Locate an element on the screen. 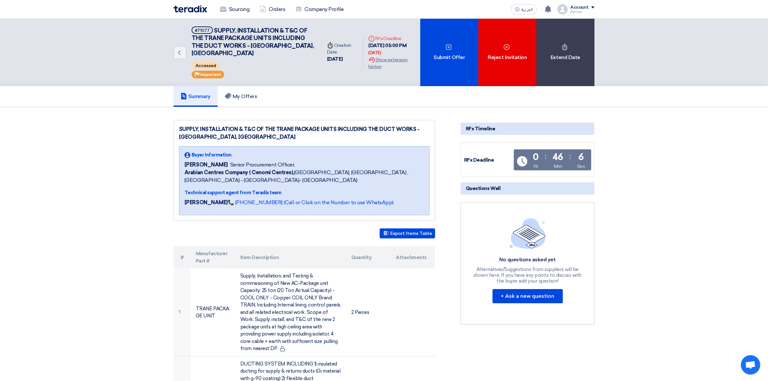 This screenshot has height=381, width=768. img: profile_test.png is located at coordinates (562, 9).